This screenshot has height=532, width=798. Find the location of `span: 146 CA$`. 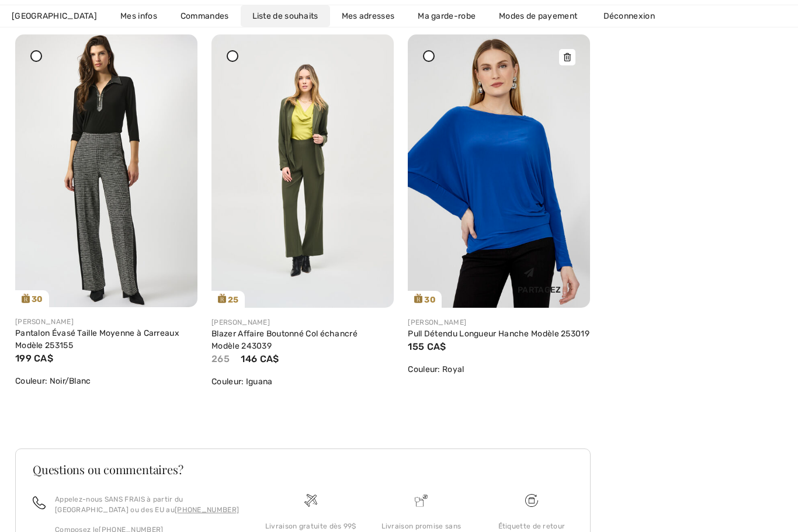

span: 146 CA$ is located at coordinates (260, 359).